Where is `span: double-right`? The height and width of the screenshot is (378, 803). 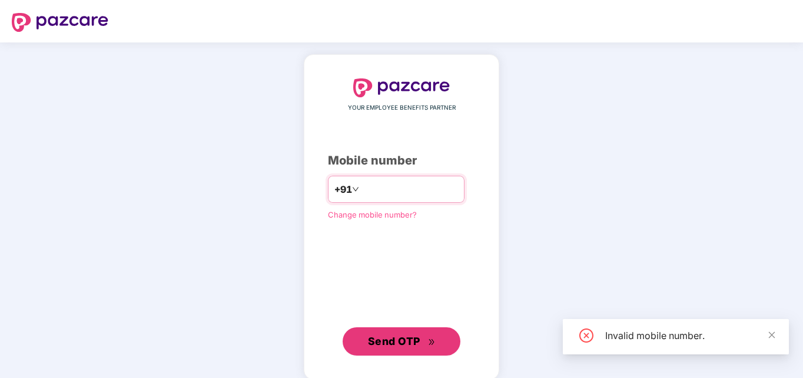 span: double-right is located at coordinates (432, 342).